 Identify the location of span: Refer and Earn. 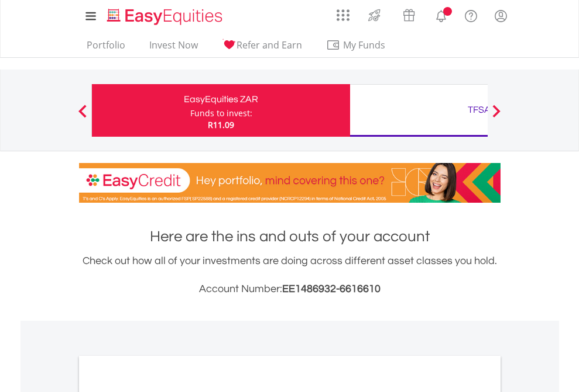
(269, 45).